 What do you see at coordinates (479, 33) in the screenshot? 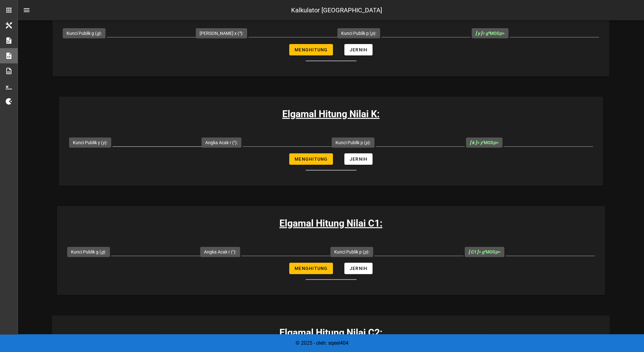
I see `font: [ y ]` at bounding box center [479, 33].